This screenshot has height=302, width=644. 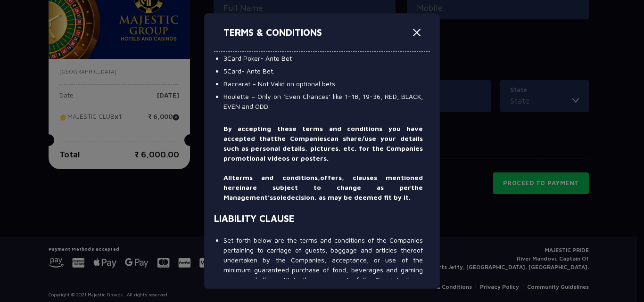 I want to click on b: sole, so click(x=280, y=197).